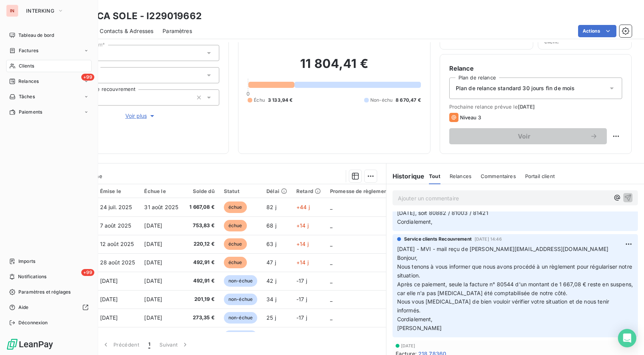  What do you see at coordinates (598, 31) in the screenshot?
I see `button: Actions` at bounding box center [598, 31].